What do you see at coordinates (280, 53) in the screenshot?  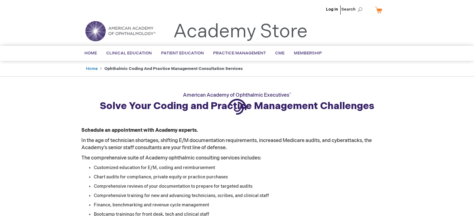 I see `span: CME` at bounding box center [280, 53].